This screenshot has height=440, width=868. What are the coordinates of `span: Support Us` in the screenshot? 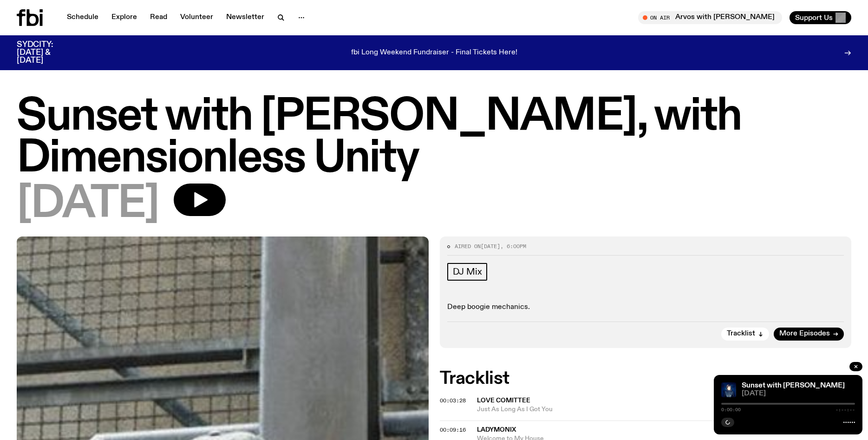 It's located at (814, 18).